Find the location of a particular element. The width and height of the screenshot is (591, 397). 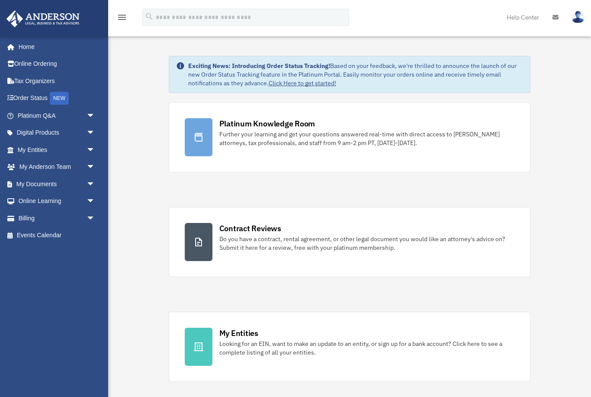

a: Online Learningarrow_drop_down is located at coordinates (57, 201).